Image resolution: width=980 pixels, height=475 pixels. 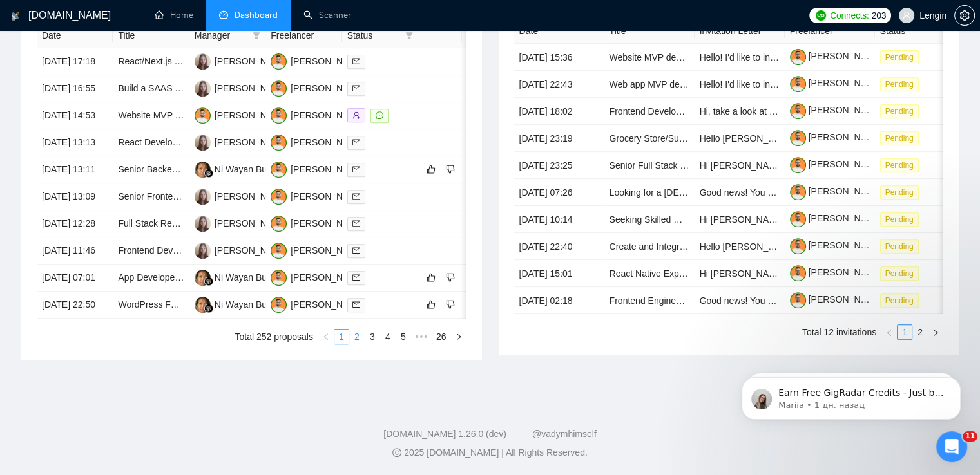 I want to click on td: Seeking Skilled Web Designer & Developer for Roofing Company Website (WordPress/Webflow), so click(x=649, y=219).